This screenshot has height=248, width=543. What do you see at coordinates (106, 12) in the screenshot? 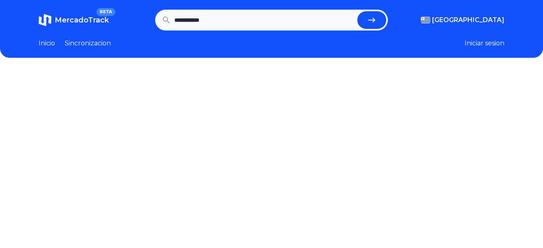
I see `span: BETA` at bounding box center [106, 12].